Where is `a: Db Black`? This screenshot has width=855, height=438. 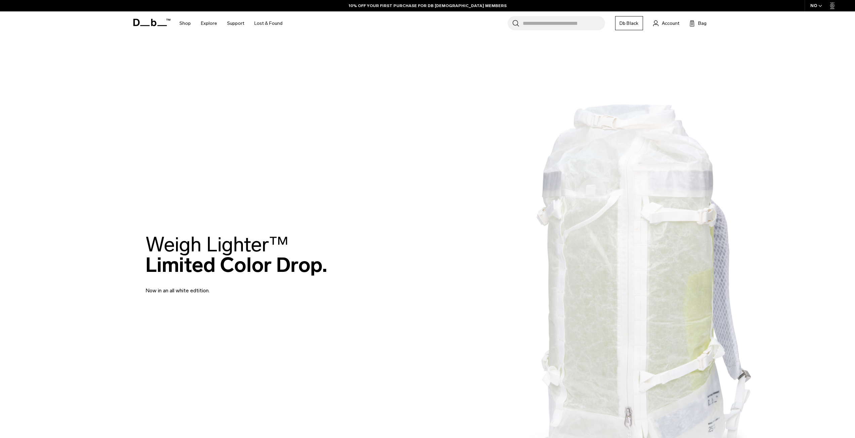 a: Db Black is located at coordinates (629, 23).